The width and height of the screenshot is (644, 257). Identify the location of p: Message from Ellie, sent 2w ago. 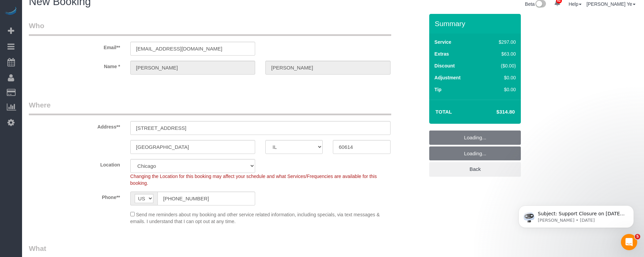
(74, 29).